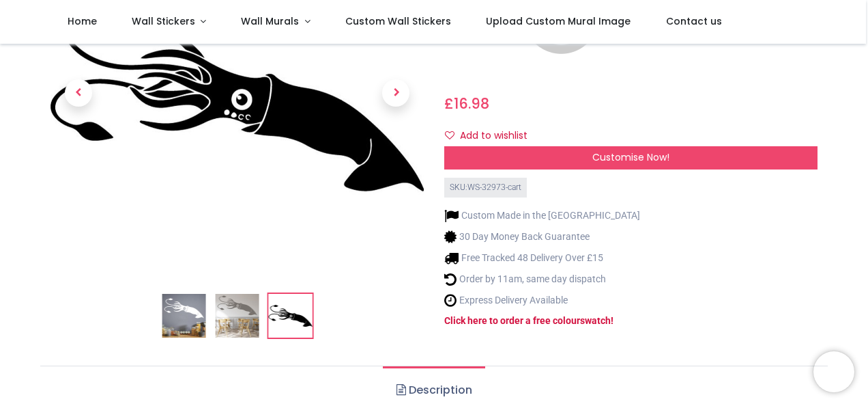  What do you see at coordinates (290, 315) in the screenshot?
I see `img: WS-32973-03` at bounding box center [290, 315].